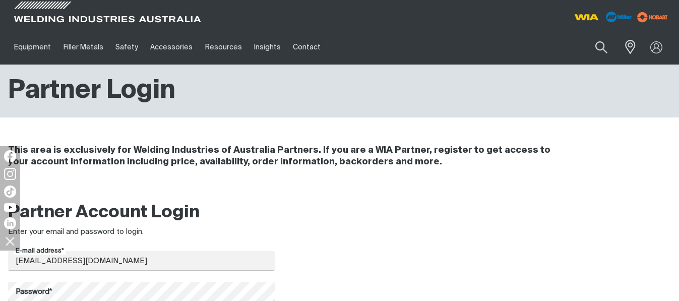  What do you see at coordinates (595, 47) in the screenshot?
I see `input: Product name or item number...` at bounding box center [595, 47].